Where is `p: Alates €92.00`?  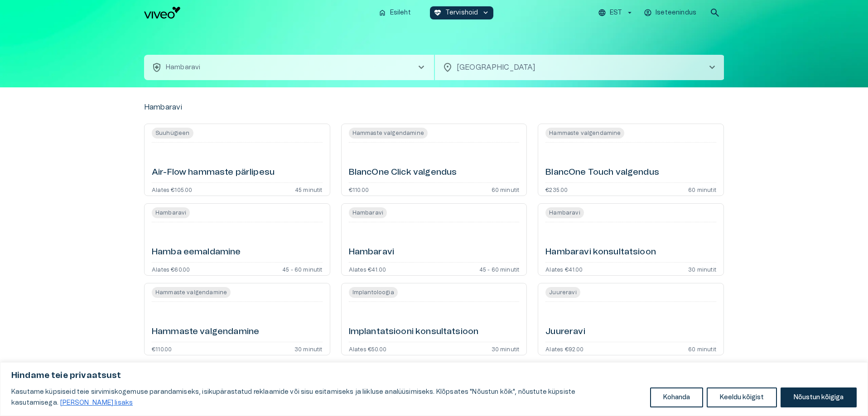
p: Alates €92.00 is located at coordinates (564, 348).